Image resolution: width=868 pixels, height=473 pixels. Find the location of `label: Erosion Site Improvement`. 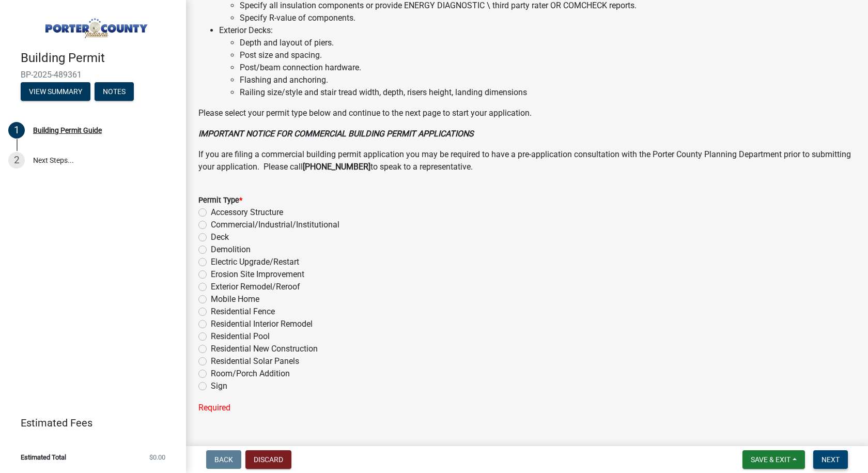

label: Erosion Site Improvement is located at coordinates (257, 274).